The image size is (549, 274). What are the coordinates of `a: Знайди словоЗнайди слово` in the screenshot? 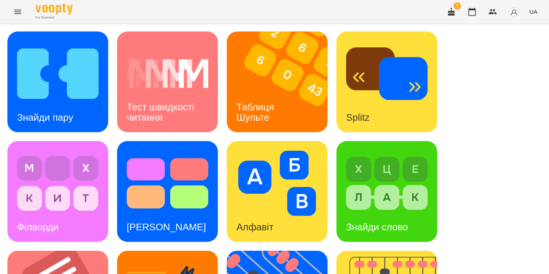 It's located at (387, 192).